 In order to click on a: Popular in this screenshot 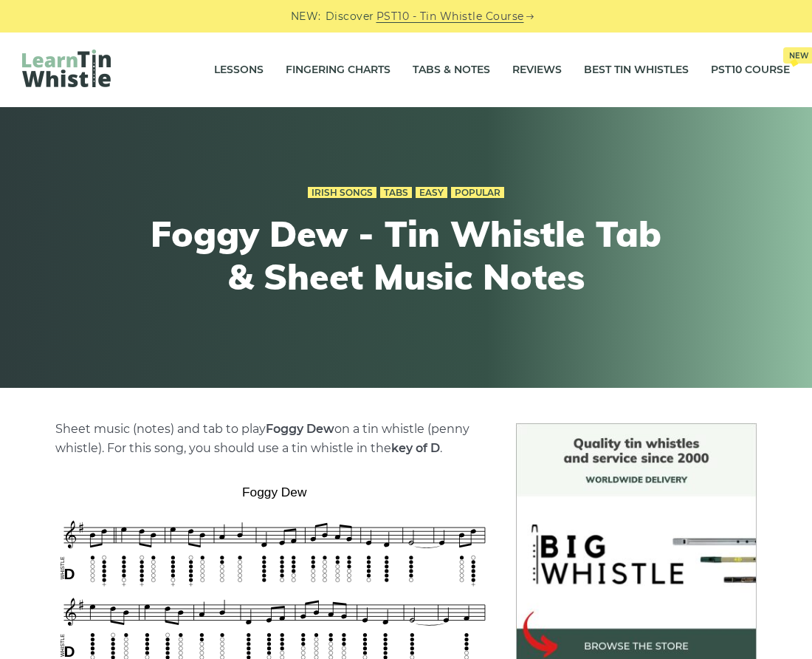, I will do `click(477, 193)`.